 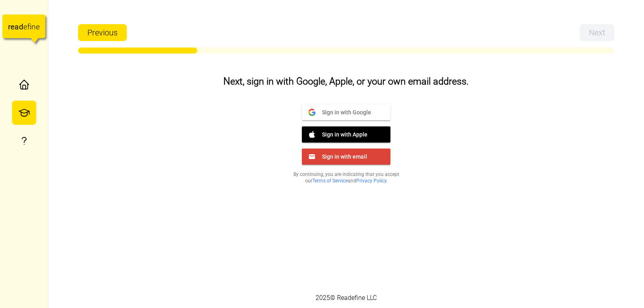 What do you see at coordinates (597, 33) in the screenshot?
I see `span: Next` at bounding box center [597, 33].